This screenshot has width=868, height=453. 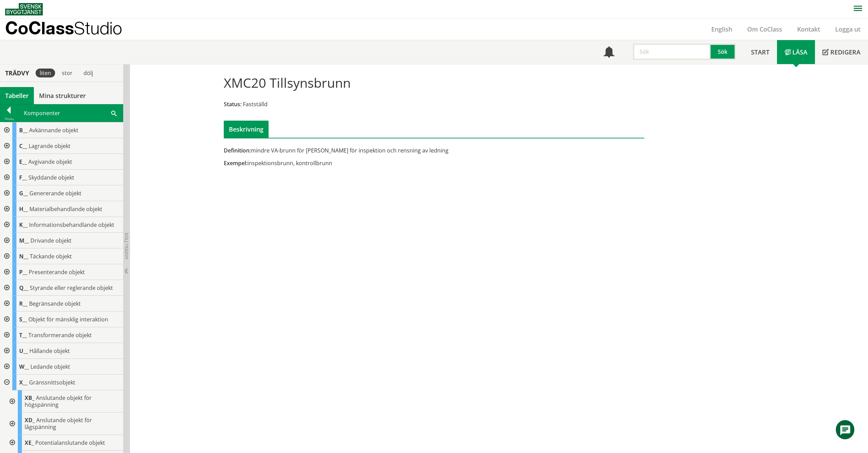 What do you see at coordinates (23, 225) in the screenshot?
I see `span: K__` at bounding box center [23, 225].